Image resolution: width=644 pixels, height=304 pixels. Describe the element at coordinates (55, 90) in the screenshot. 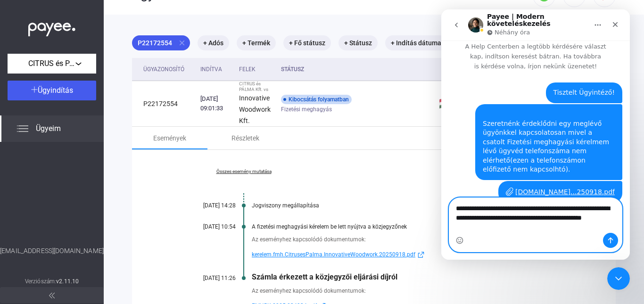

I see `span: Ügyindítás` at that location.